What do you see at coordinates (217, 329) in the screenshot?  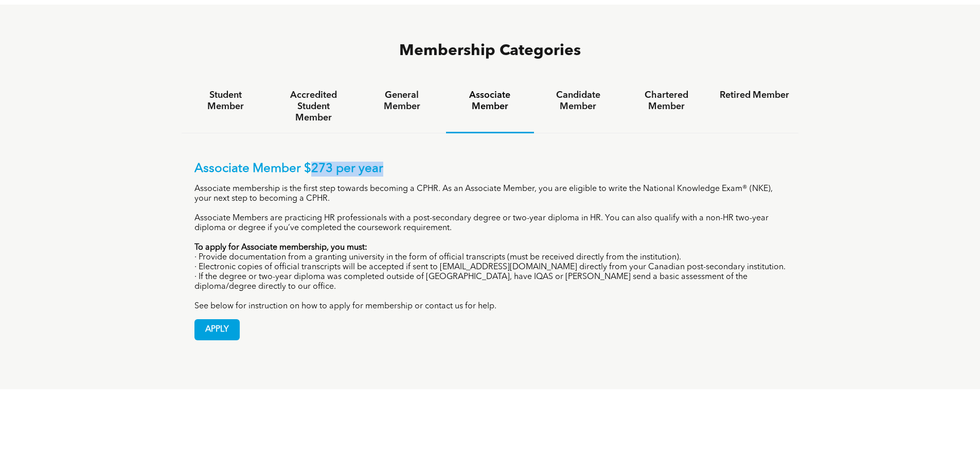 I see `a: APPLY` at bounding box center [217, 329].